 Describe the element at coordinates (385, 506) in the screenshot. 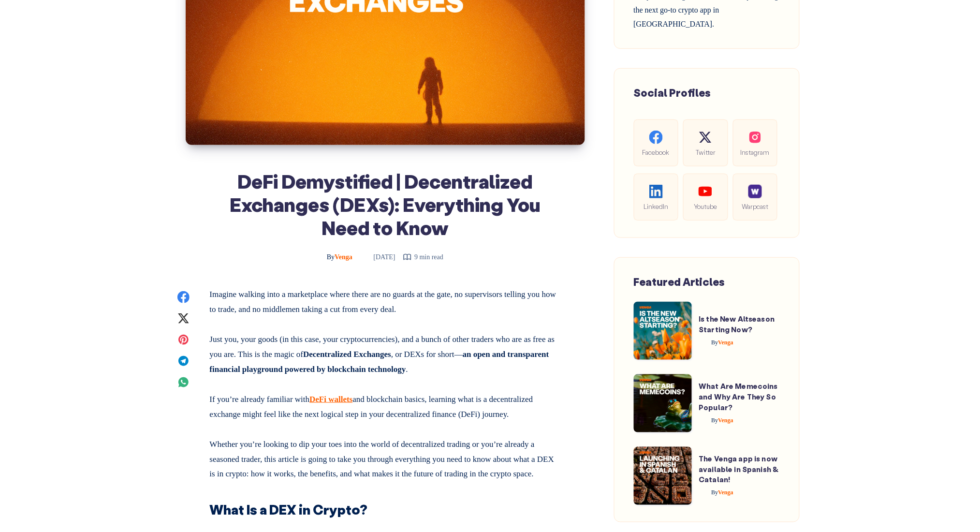

I see `h2: What Is a DEX in Crypto?` at that location.